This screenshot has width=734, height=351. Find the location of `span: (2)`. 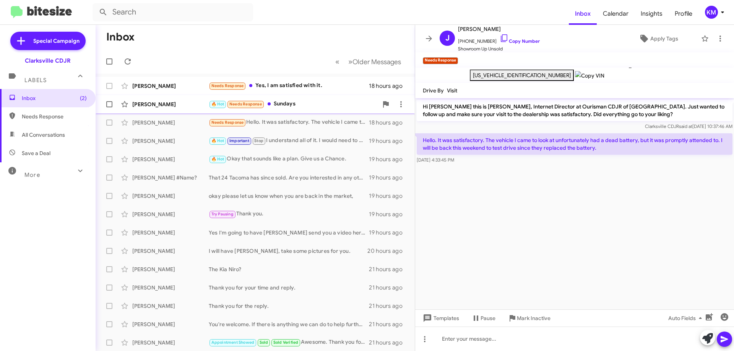

span: (2) is located at coordinates (83, 98).